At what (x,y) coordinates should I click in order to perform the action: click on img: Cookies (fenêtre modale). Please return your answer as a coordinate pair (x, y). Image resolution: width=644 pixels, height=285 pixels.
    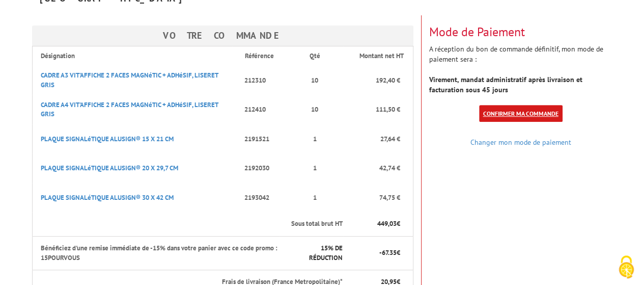
    Looking at the image, I should click on (626, 267).